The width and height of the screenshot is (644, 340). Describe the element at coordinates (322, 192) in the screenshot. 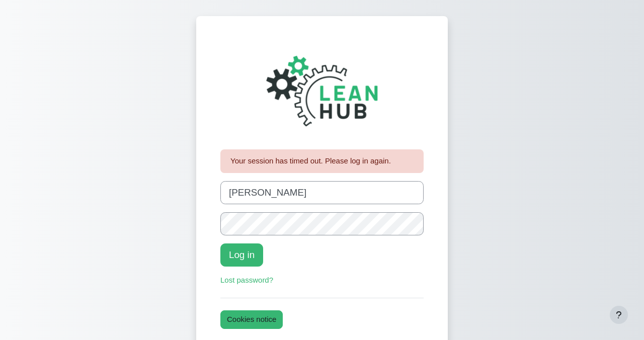

I see `input: Username` at that location.